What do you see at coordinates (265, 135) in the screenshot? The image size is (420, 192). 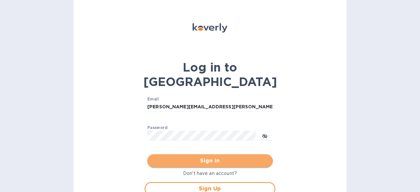 I see `button: toggle password visibility` at bounding box center [265, 135].